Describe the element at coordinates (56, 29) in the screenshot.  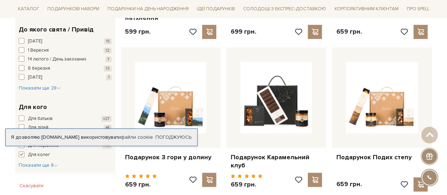
I see `span: До якого свята / Привід` at that location.